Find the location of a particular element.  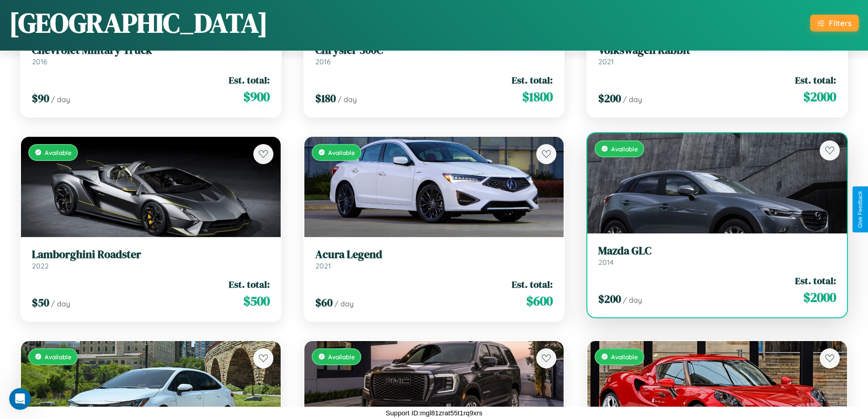

span: $ 500 is located at coordinates (257, 301).